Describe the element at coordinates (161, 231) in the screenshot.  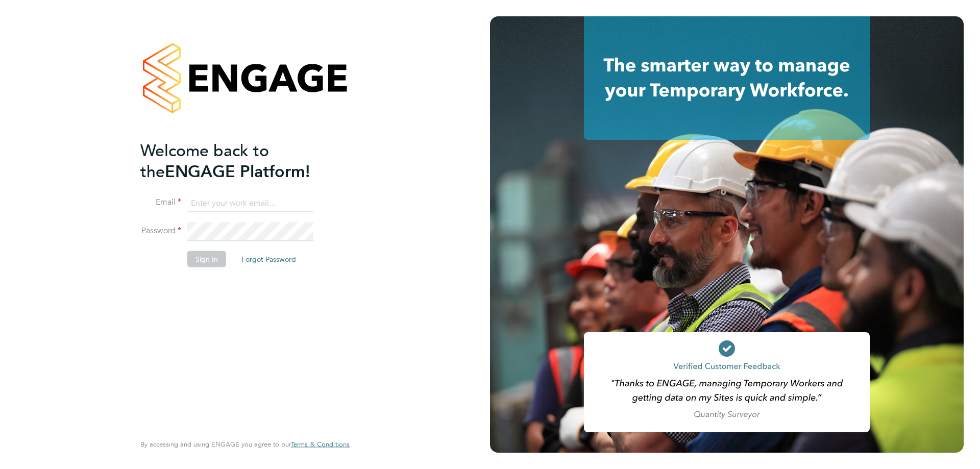
I see `label: Password` at that location.